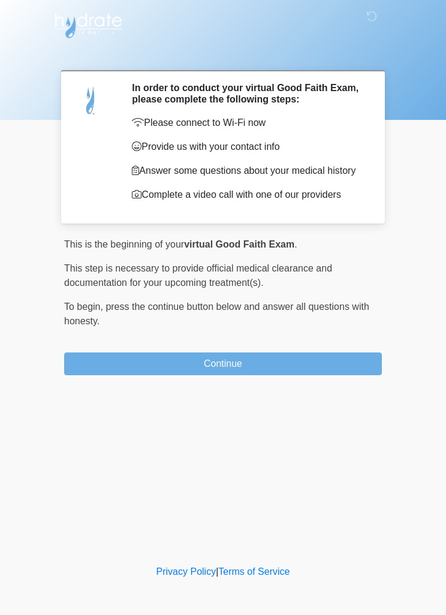 This screenshot has width=446, height=615. What do you see at coordinates (253, 571) in the screenshot?
I see `a: Terms of Service` at bounding box center [253, 571].